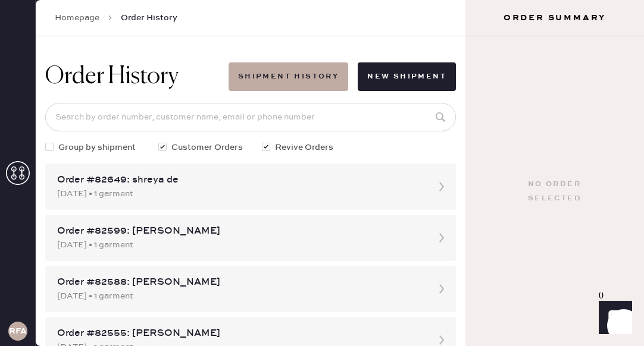  What do you see at coordinates (97, 147) in the screenshot?
I see `span: Group by shipment` at bounding box center [97, 147].